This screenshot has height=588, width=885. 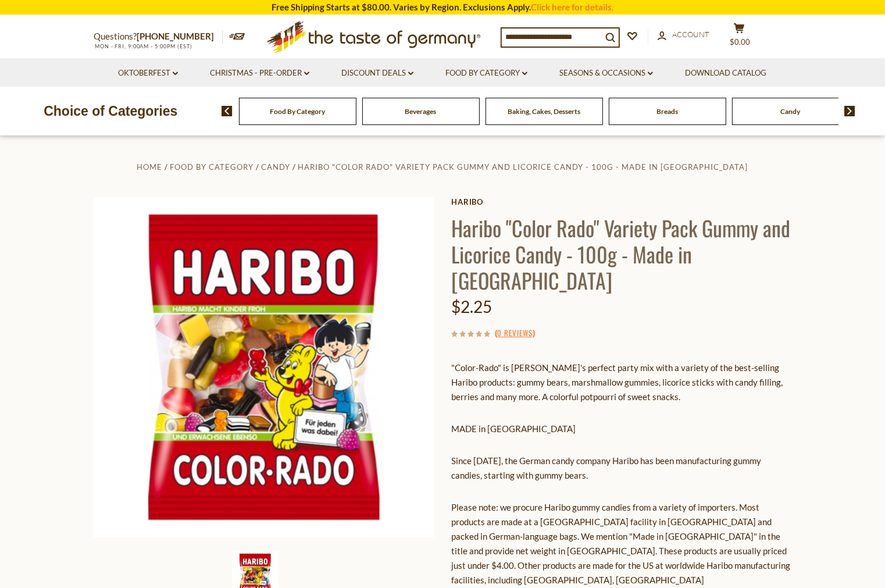 What do you see at coordinates (472, 306) in the screenshot?
I see `span: $2.25` at bounding box center [472, 306].